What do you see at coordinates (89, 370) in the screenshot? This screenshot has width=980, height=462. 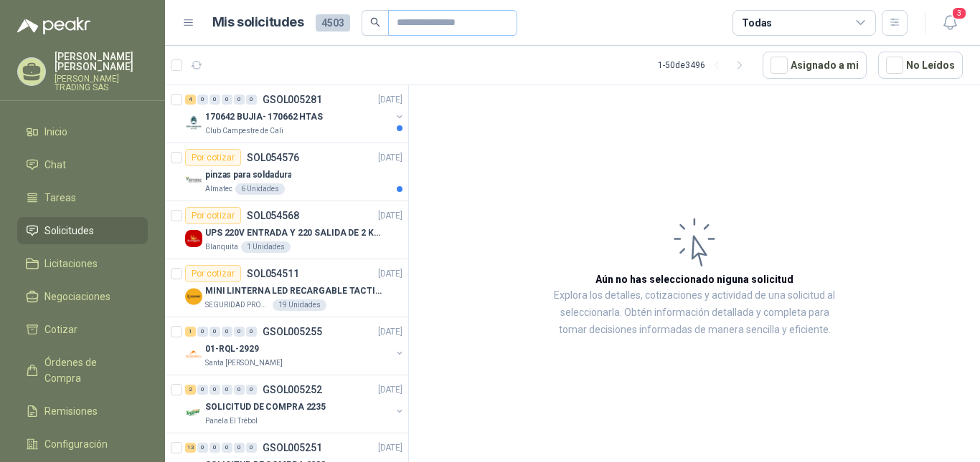 I see `span: Órdenes de Compra` at bounding box center [89, 370].